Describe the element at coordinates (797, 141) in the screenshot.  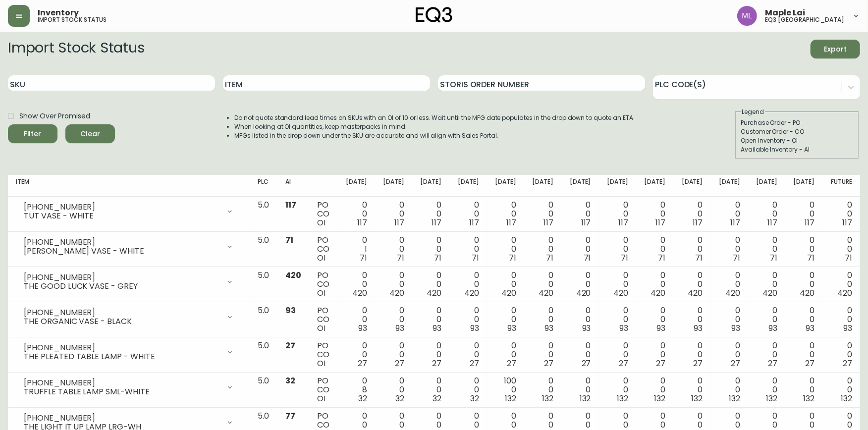
I see `div: Open Inventory - OI` at that location.